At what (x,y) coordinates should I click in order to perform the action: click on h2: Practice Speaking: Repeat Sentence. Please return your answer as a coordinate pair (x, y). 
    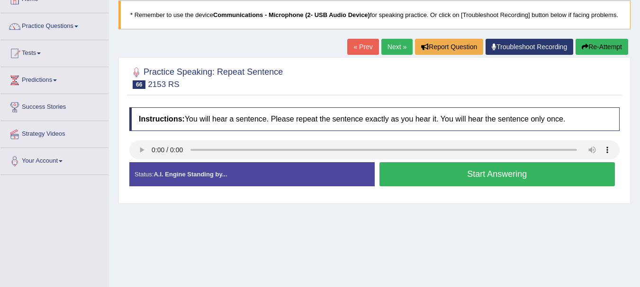
    Looking at the image, I should click on (206, 77).